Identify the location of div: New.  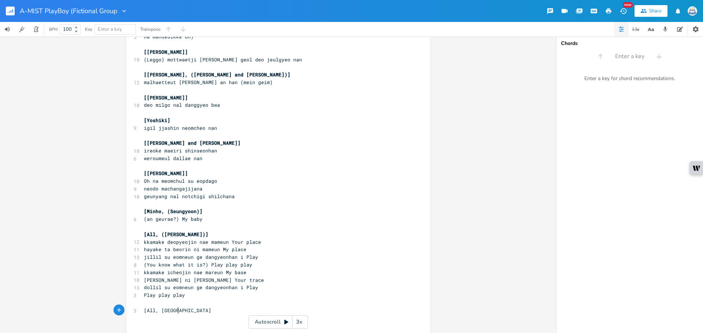
(628, 5).